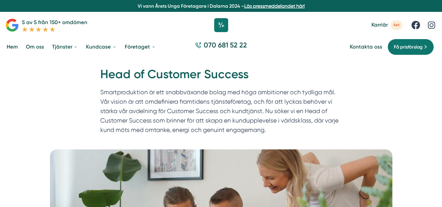  I want to click on a: Tjänster, so click(65, 47).